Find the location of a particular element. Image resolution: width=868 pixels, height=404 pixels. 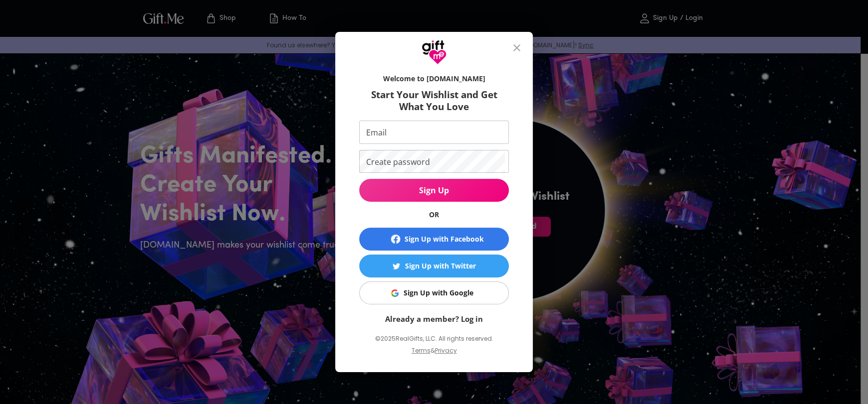

button: close is located at coordinates (516, 48).